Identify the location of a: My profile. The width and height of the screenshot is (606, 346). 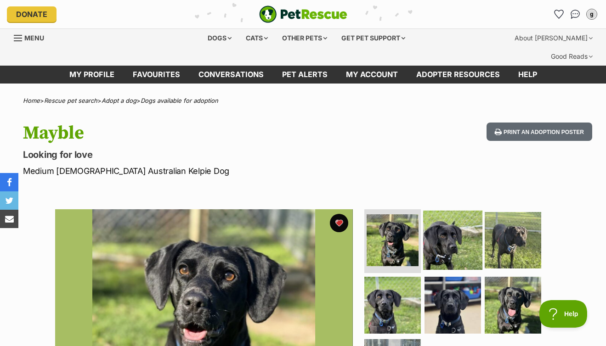
(92, 74).